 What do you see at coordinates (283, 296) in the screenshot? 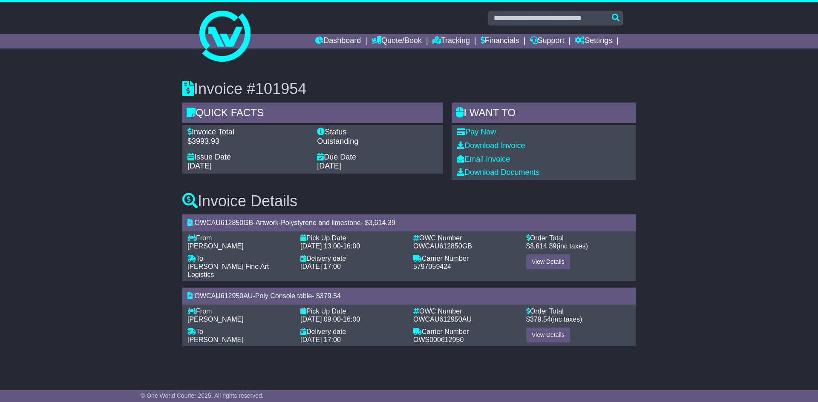
I see `span: Poly Console table` at bounding box center [283, 296].